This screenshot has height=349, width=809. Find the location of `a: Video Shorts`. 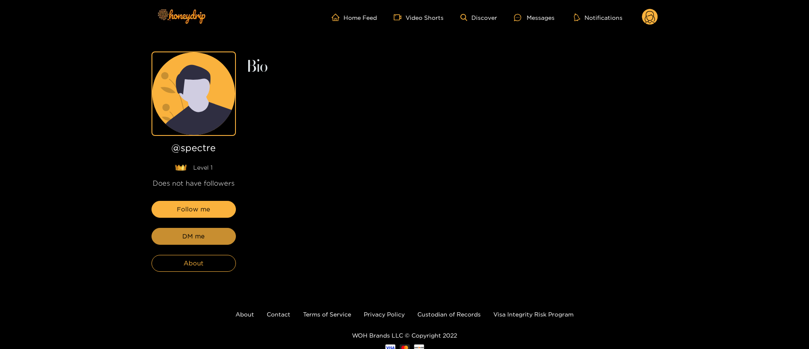

a: Video Shorts is located at coordinates (418, 17).